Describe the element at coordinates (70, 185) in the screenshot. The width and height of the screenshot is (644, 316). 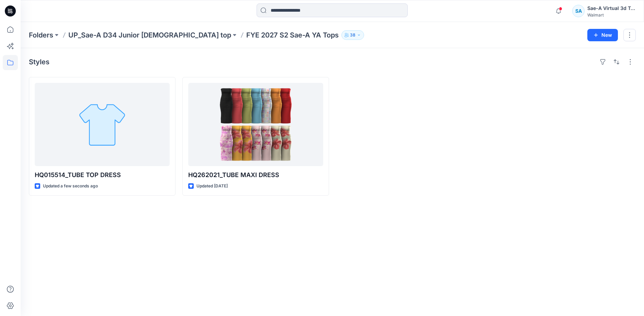
I see `p: Updated a few seconds ago` at that location.